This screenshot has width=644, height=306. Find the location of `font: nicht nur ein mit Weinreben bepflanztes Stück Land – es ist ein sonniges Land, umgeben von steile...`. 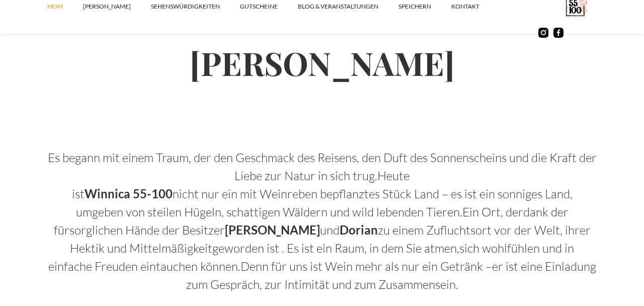

font: nicht nur ein mit Weinreben bepflanztes Stück Land – es ist ein sonniges Land, umgeben von steile... is located at coordinates (324, 202).